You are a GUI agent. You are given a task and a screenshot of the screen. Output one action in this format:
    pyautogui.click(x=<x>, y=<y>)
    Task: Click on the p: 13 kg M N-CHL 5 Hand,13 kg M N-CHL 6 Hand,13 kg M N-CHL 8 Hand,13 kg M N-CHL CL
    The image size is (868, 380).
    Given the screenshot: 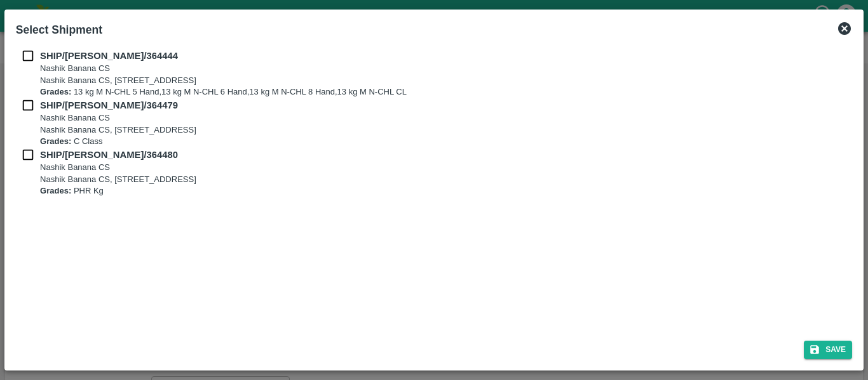 What is the action you would take?
    pyautogui.click(x=223, y=92)
    